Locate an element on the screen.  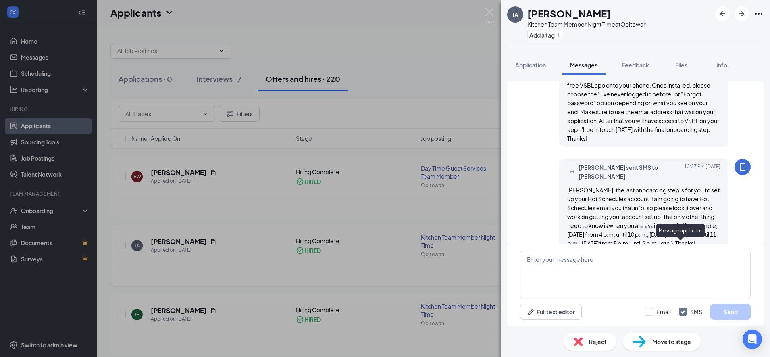
span: Files is located at coordinates (681, 65).